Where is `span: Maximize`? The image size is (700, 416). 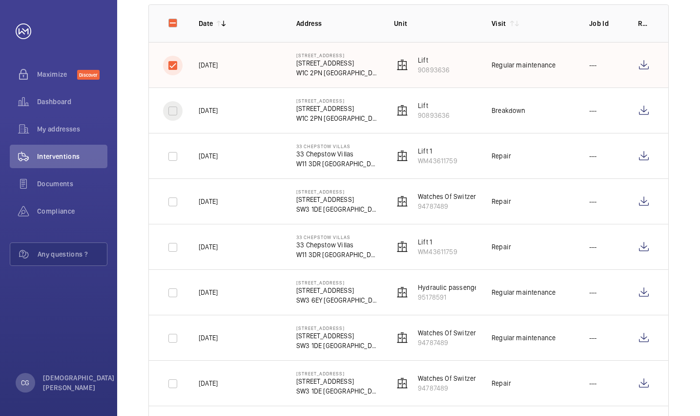 span: Maximize is located at coordinates (57, 74).